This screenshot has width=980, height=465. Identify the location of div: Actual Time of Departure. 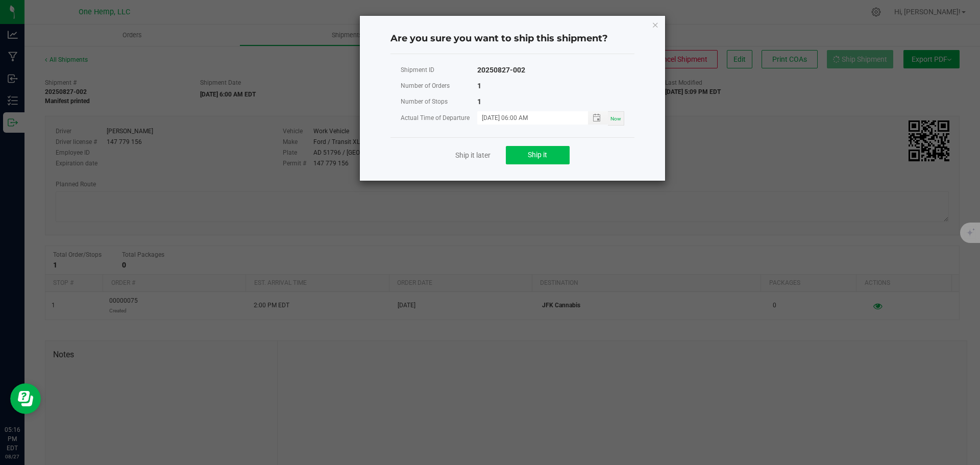
(439, 118).